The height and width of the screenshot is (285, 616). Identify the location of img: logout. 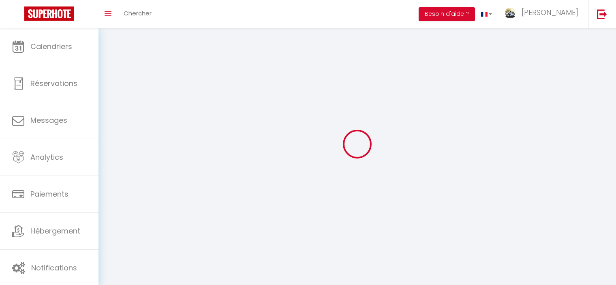
(602, 14).